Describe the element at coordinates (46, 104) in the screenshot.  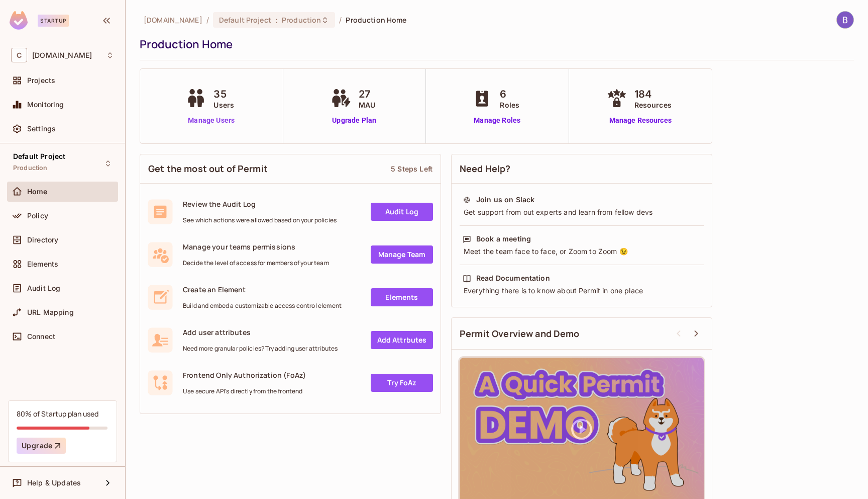
I see `span: Monitoring` at that location.